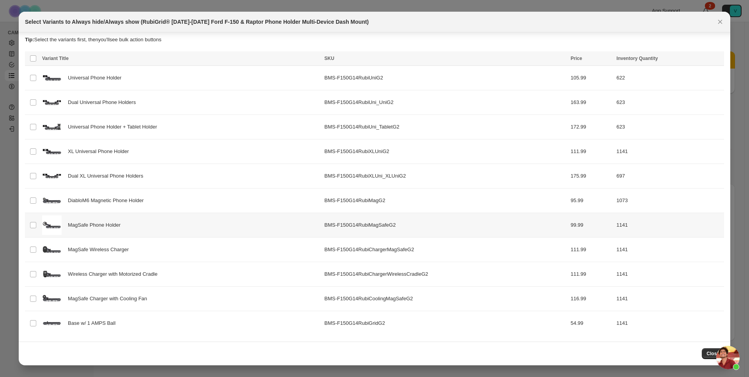 The image size is (749, 377). I want to click on span: Inventory Quantity, so click(637, 58).